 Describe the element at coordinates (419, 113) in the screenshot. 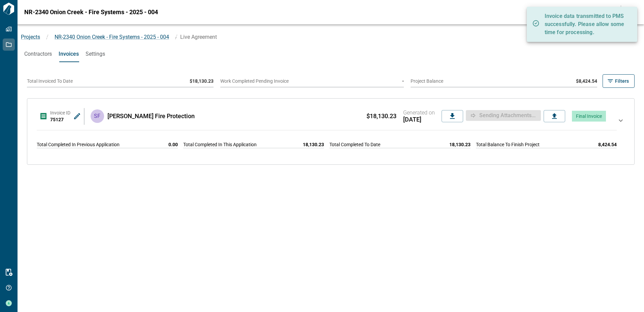

I see `span: Generated on` at that location.